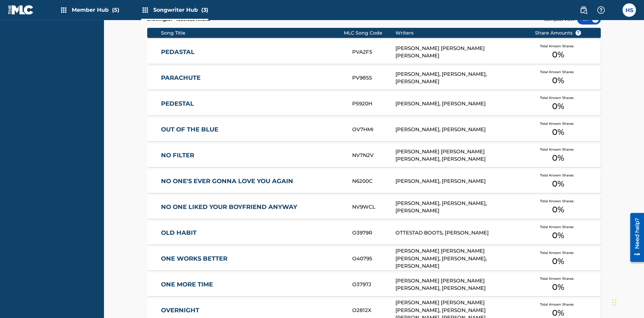 This screenshot has width=644, height=318. What do you see at coordinates (373, 52) in the screenshot?
I see `div: PVA2F5` at bounding box center [373, 52].